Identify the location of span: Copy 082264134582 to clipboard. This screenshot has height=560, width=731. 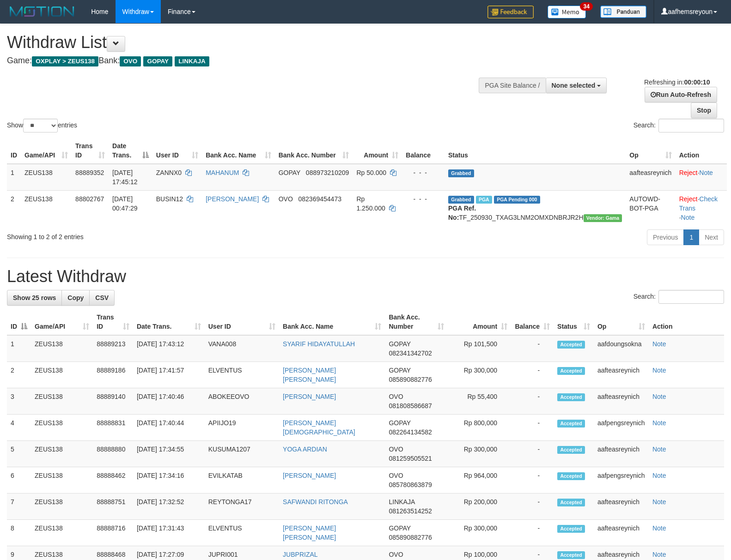
(410, 432).